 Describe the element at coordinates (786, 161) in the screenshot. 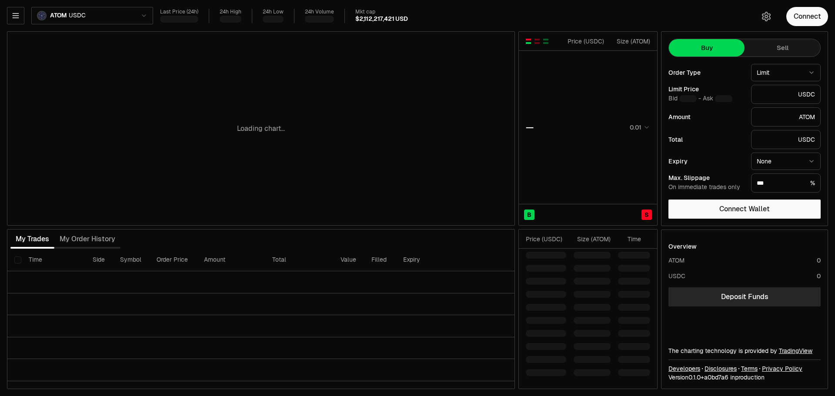

I see `button: None` at that location.